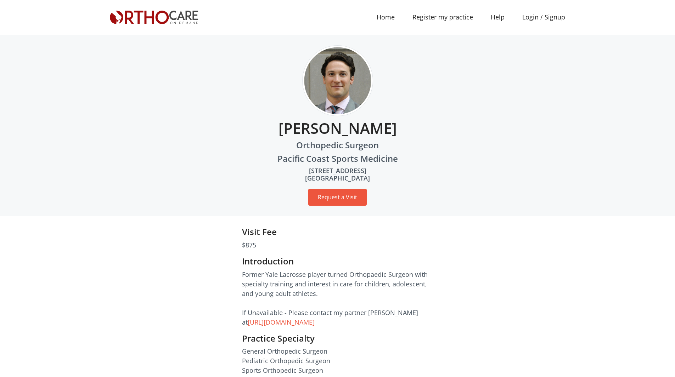  Describe the element at coordinates (337, 339) in the screenshot. I see `h5: Practice Specialty` at that location.